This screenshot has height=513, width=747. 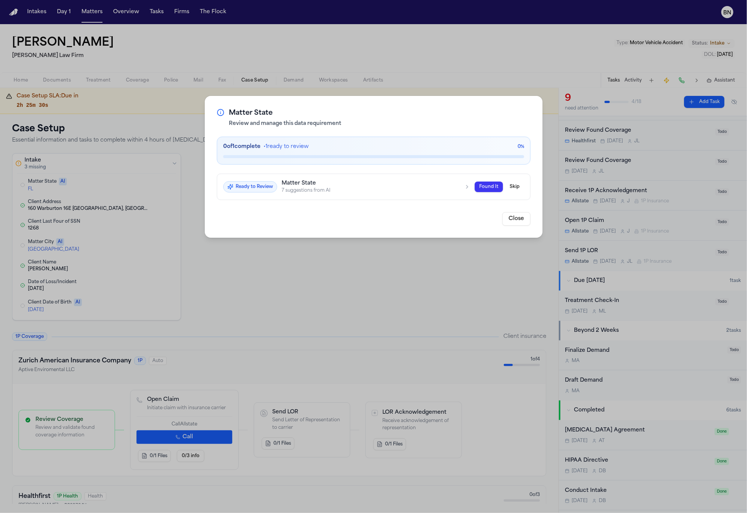 I want to click on button: Skip, so click(x=515, y=187).